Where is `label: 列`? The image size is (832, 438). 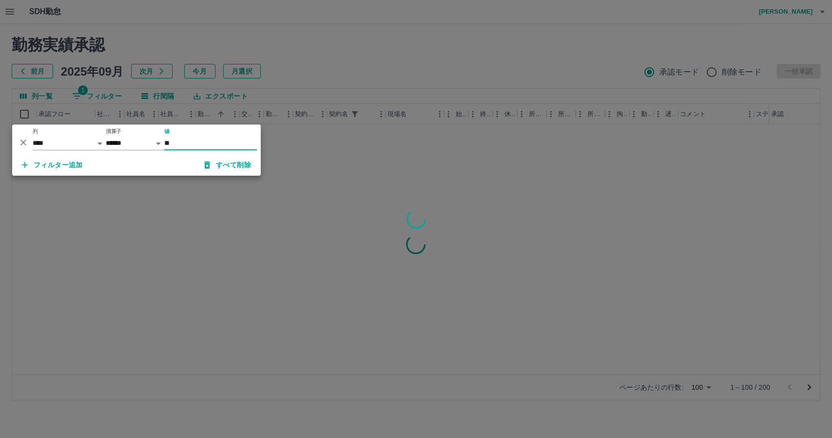 label: 列 is located at coordinates (35, 131).